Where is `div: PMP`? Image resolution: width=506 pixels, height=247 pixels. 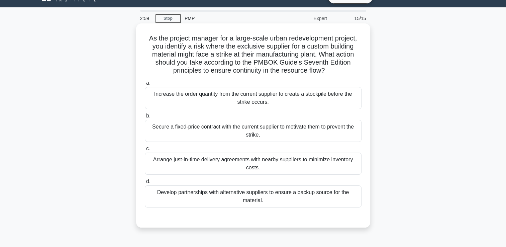 div: PMP is located at coordinates (226, 18).